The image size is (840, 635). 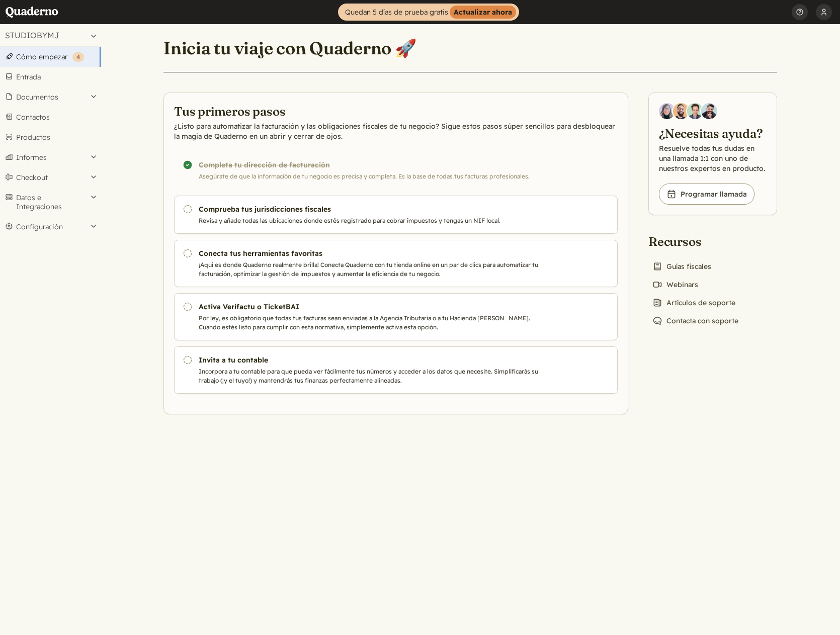 I want to click on p: Revisa y añade todas las ubicaciones donde estés registrado para cobrar impuestos y tengas un NIF..., so click(x=370, y=221).